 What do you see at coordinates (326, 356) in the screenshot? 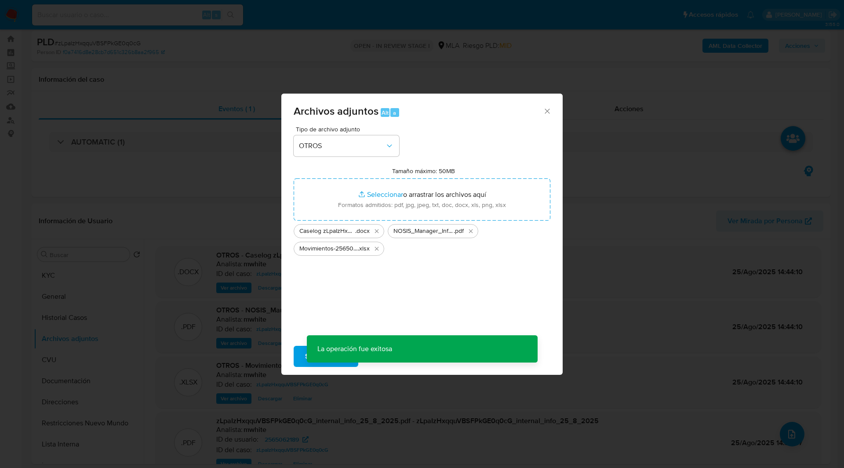
I see `button: Subir archivo` at bounding box center [326, 356].